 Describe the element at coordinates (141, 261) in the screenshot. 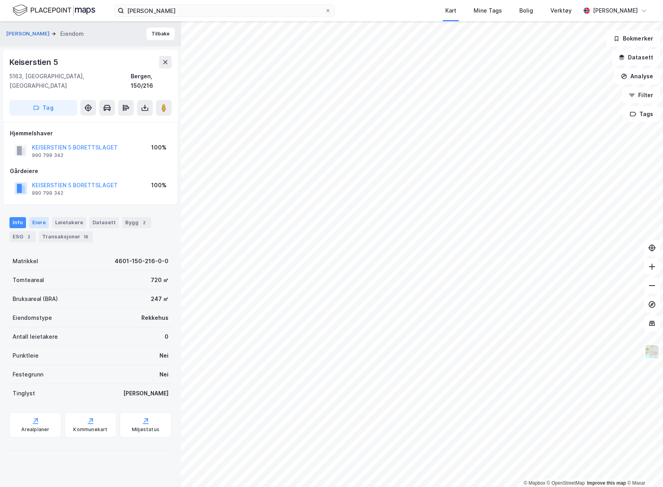

I see `div: 4601-150-216-0-0` at that location.